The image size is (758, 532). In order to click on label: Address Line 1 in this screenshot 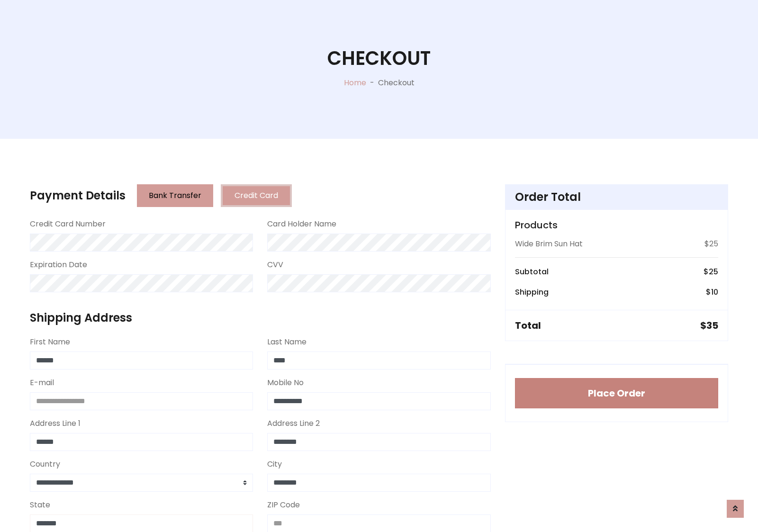, I will do `click(55, 424)`.